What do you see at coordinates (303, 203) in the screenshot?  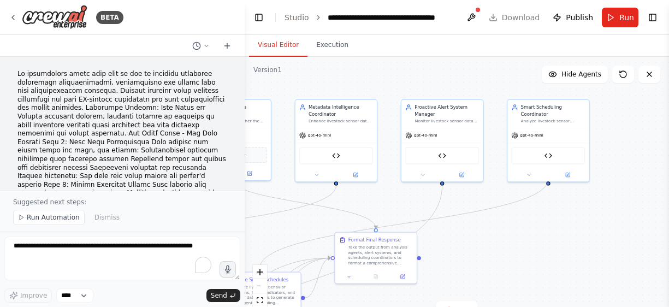 I see `g: Edge from c40f5257-c2c7-4132-b13a-96171db38711 to b472e872-338c-4485-8bca-21efba3bca1d` at bounding box center [303, 203].